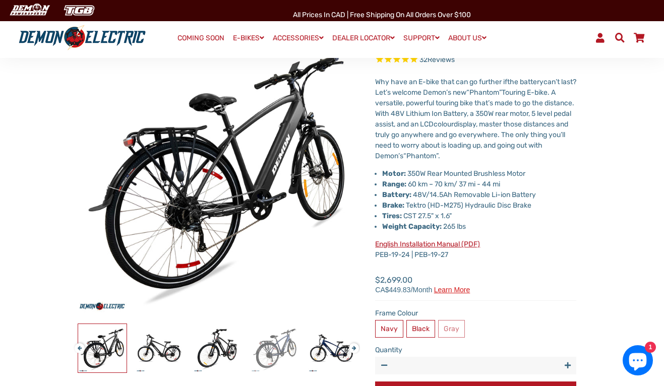  Describe the element at coordinates (423, 284) in the screenshot. I see `span: $2,699.00` at that location.